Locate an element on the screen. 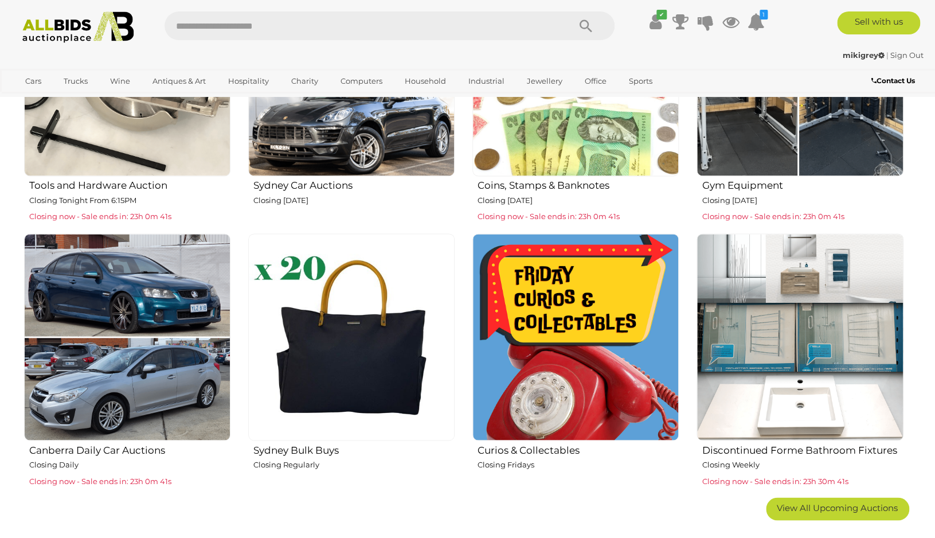 Image resolution: width=935 pixels, height=538 pixels. a: Cars is located at coordinates (33, 81).